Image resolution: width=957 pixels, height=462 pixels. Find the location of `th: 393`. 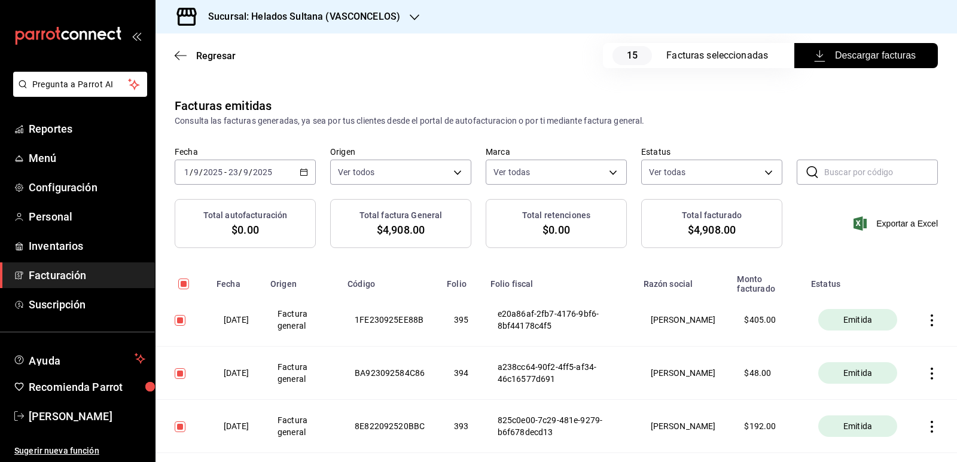

th: 393 is located at coordinates (461, 426).